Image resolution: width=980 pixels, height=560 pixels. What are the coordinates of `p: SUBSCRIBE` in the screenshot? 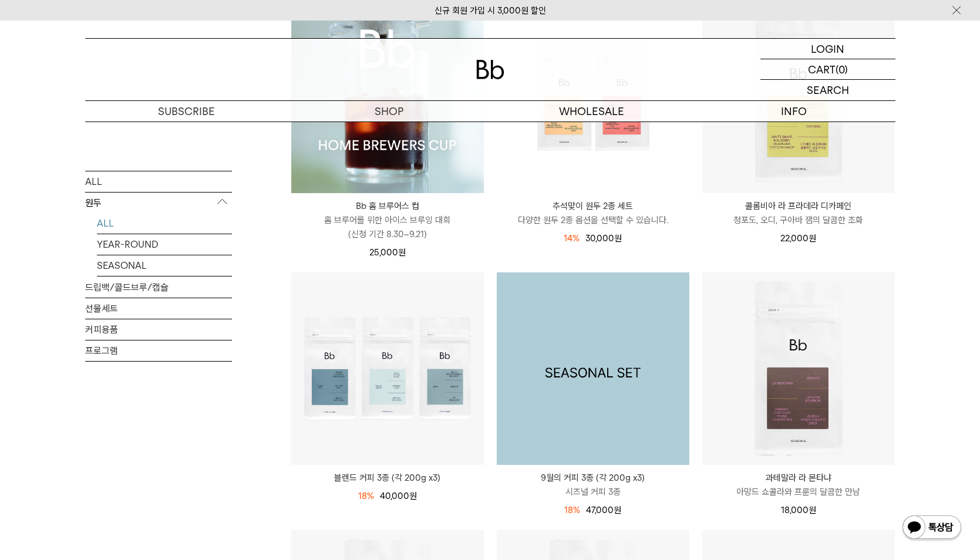 It's located at (186, 111).